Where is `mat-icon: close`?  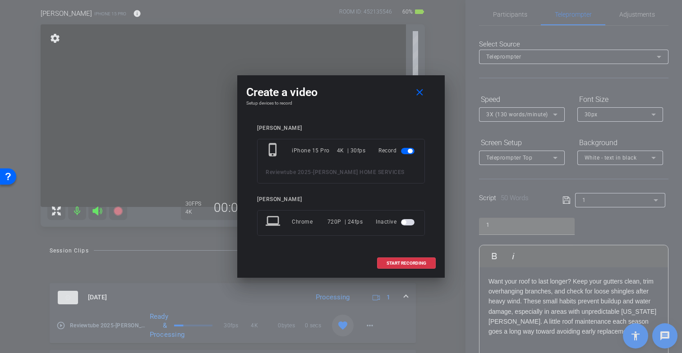
mat-icon: close is located at coordinates (419, 92).